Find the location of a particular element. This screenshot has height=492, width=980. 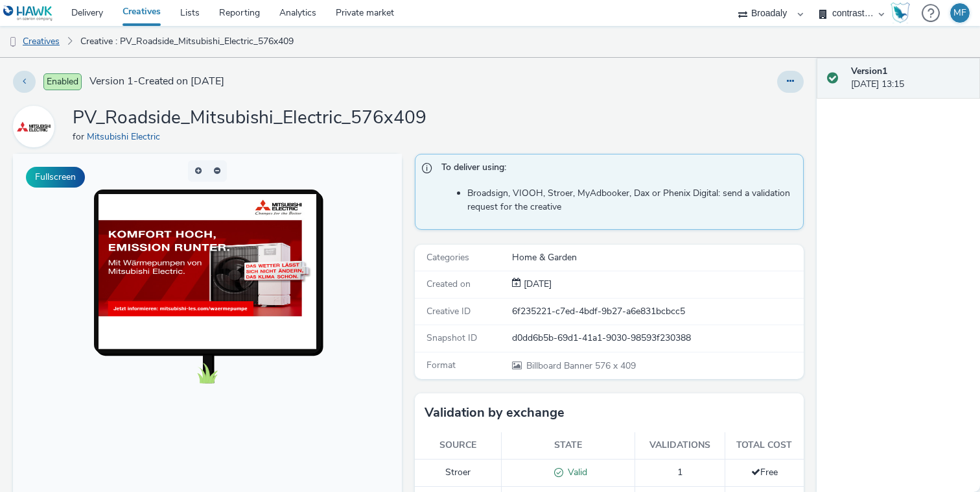

th: Total cost is located at coordinates (764, 445).